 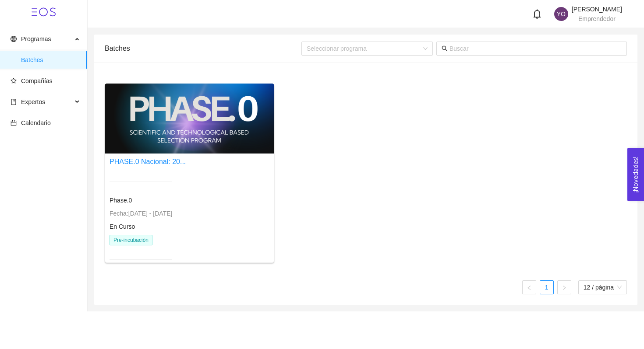 What do you see at coordinates (131, 240) in the screenshot?
I see `span: Pre-incubación` at bounding box center [131, 240].